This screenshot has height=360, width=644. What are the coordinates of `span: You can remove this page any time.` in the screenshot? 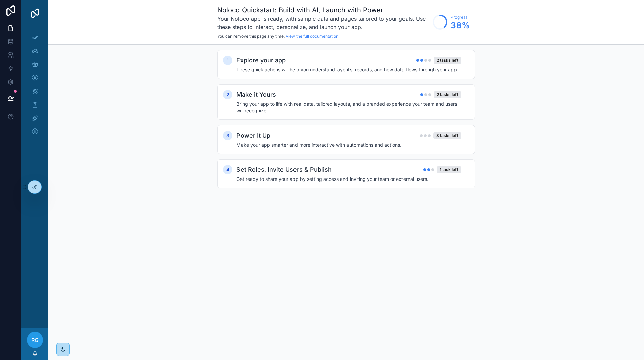 It's located at (250, 36).